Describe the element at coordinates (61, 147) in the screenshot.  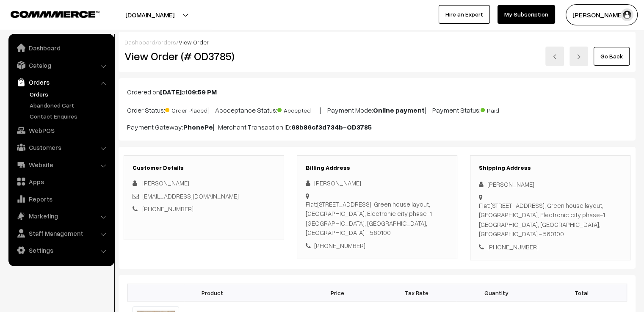
I see `a: Customers` at that location.